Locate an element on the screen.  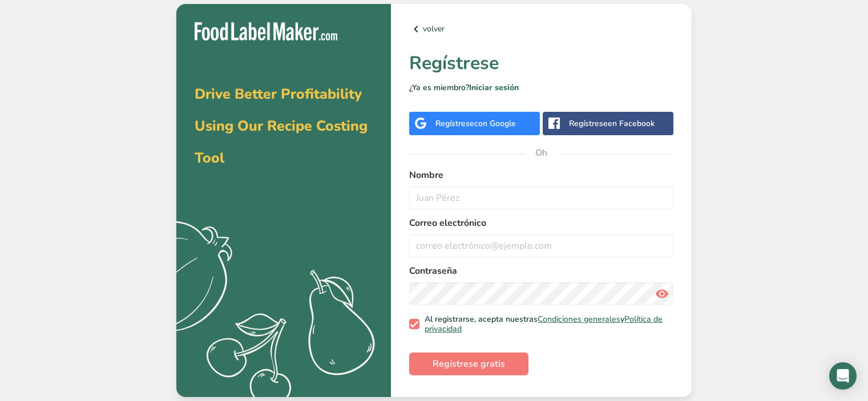
a: volver is located at coordinates (541, 29).